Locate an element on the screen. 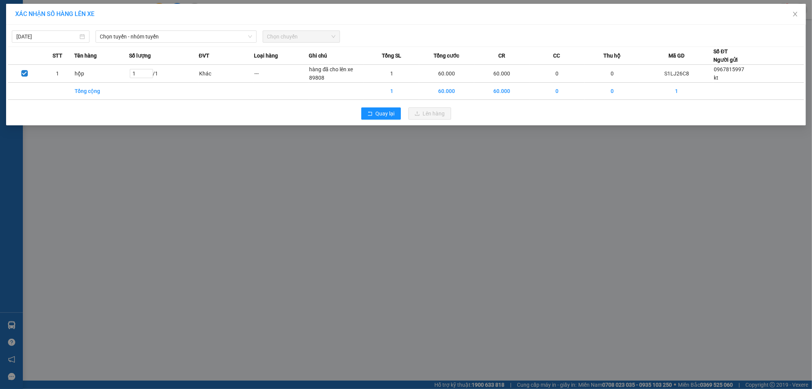  span: Tổng SL is located at coordinates (391, 56).